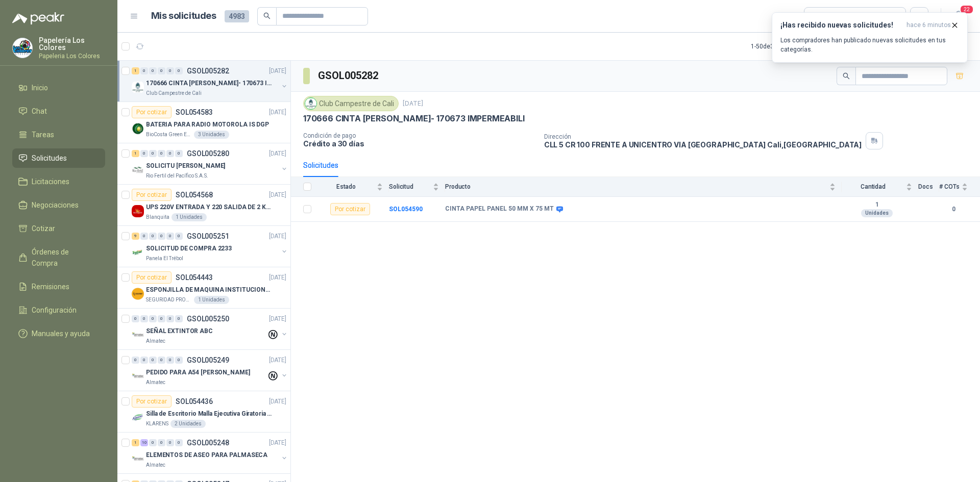  I want to click on p: GSOL005280, so click(207, 153).